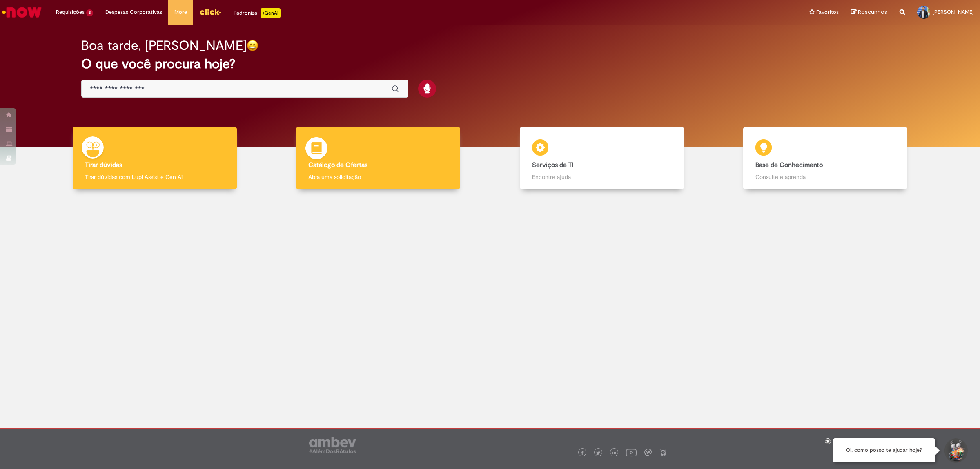 The width and height of the screenshot is (980, 469). Describe the element at coordinates (90, 13) in the screenshot. I see `span: 3` at that location.